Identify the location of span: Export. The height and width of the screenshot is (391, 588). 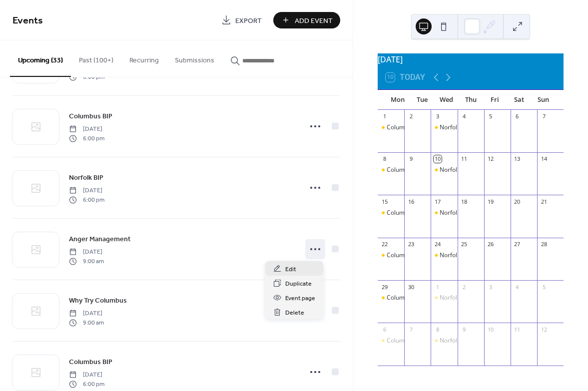
(248, 21).